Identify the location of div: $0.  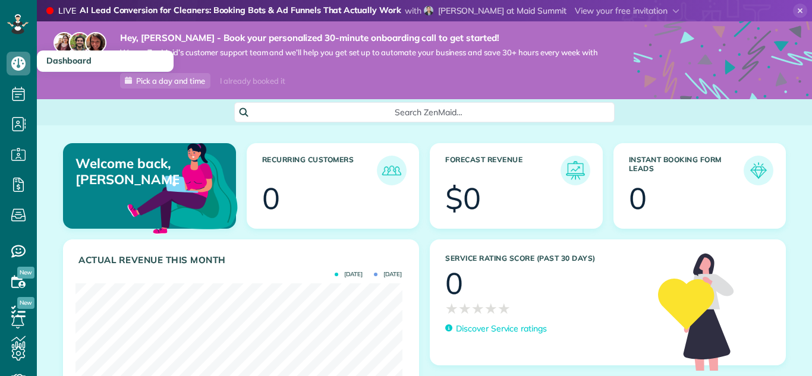
(463, 198).